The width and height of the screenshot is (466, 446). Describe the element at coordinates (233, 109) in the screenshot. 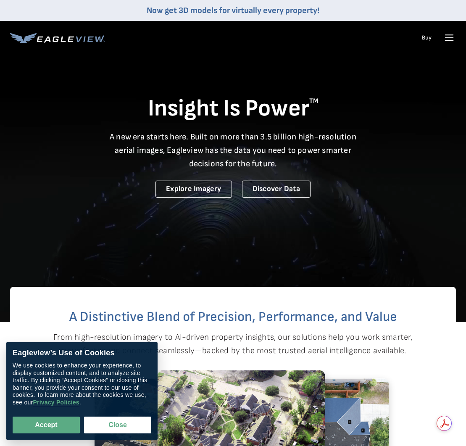

I see `h1: Insight Is Power` at that location.